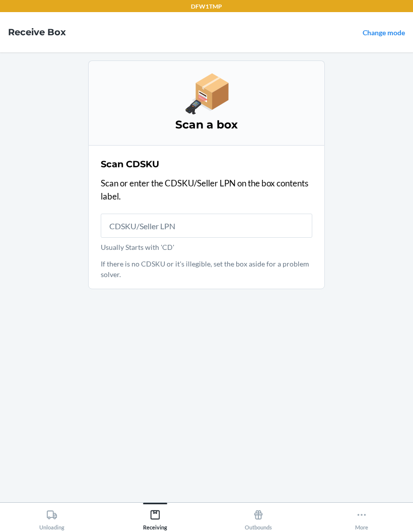 Image resolution: width=413 pixels, height=532 pixels. What do you see at coordinates (206, 247) in the screenshot?
I see `p: Usually Starts with 'CD'` at bounding box center [206, 247].